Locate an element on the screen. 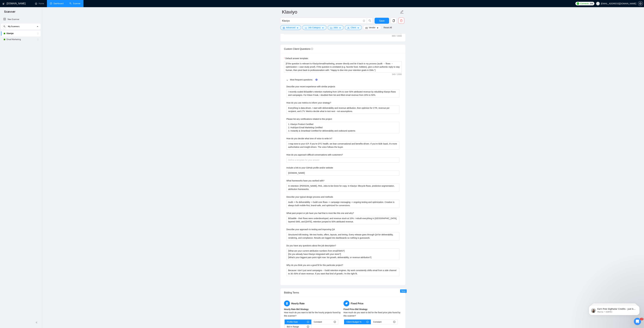 Image resolution: width=644 pixels, height=328 pixels. textarea: Please list any certifications related to this project is located at coordinates (343, 127).